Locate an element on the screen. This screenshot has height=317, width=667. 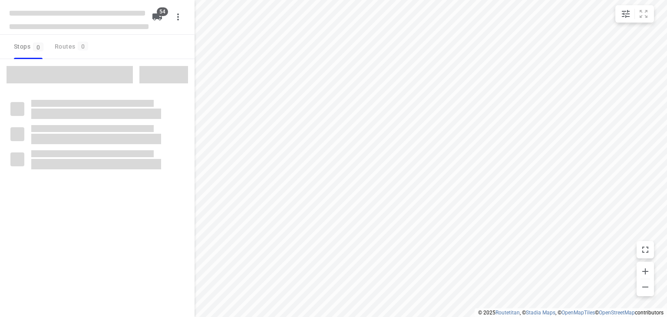
li: © 2025 , © , © © contributors is located at coordinates (570, 312).